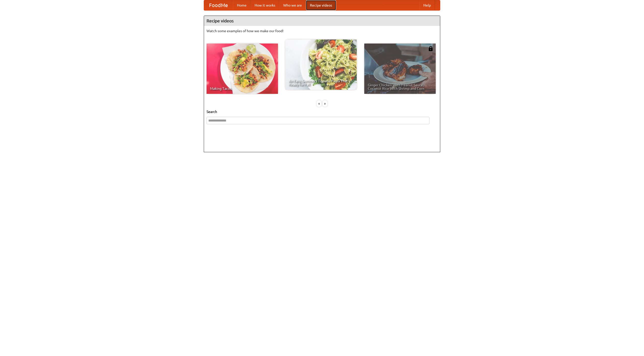 The height and width of the screenshot is (356, 644). Describe the element at coordinates (322, 112) in the screenshot. I see `h5: Search` at that location.